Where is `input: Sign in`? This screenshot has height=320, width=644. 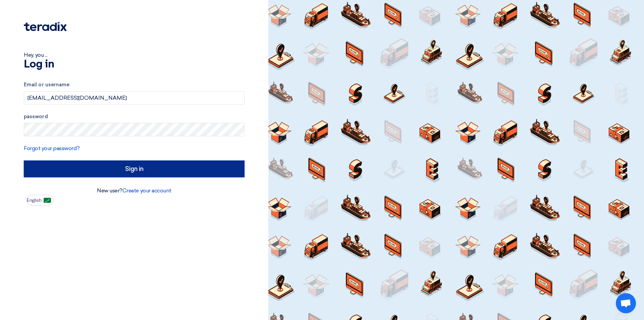
input: Sign in is located at coordinates (134, 169).